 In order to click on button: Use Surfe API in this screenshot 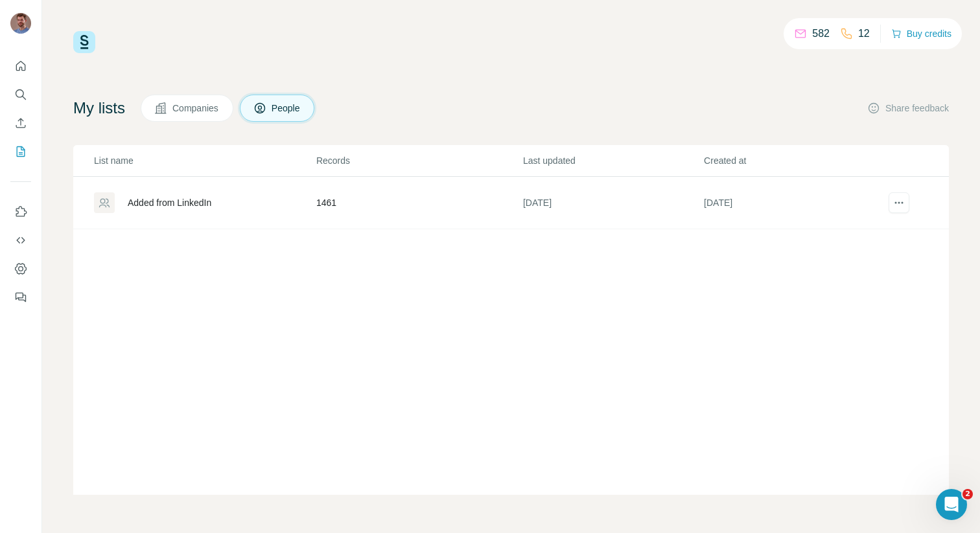, I will do `click(21, 240)`.